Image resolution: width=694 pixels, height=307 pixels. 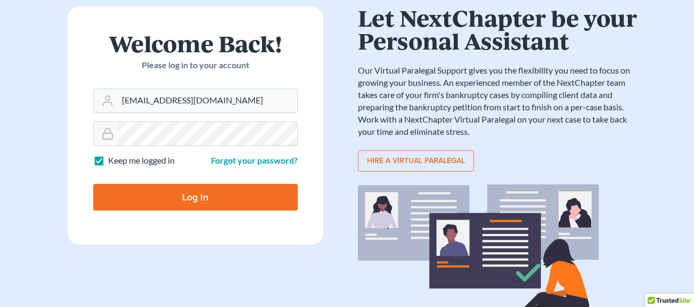 What do you see at coordinates (196, 43) in the screenshot?
I see `h1: Welcome Back!` at bounding box center [196, 43].